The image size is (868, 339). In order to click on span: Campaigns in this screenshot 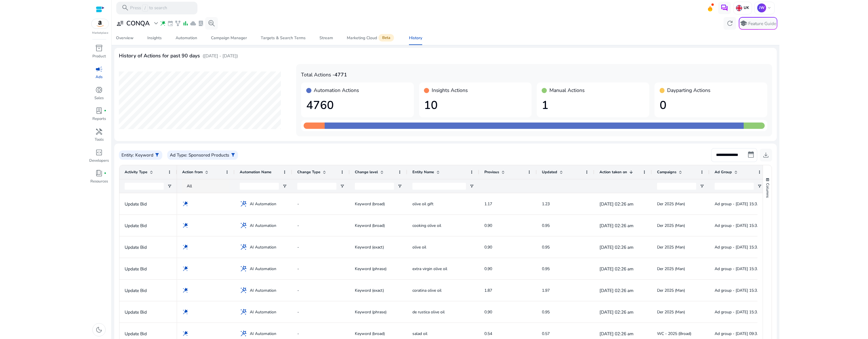, I will do `click(667, 172)`.